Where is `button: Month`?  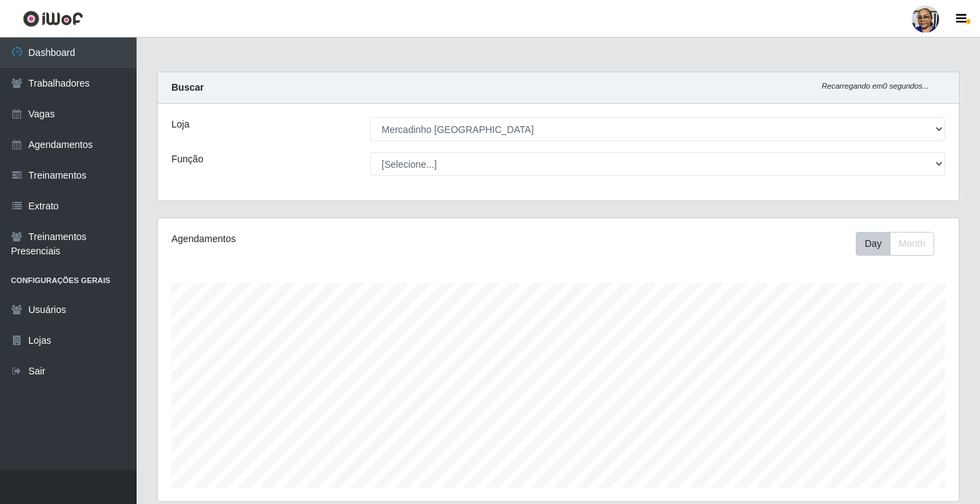 button: Month is located at coordinates (911, 244).